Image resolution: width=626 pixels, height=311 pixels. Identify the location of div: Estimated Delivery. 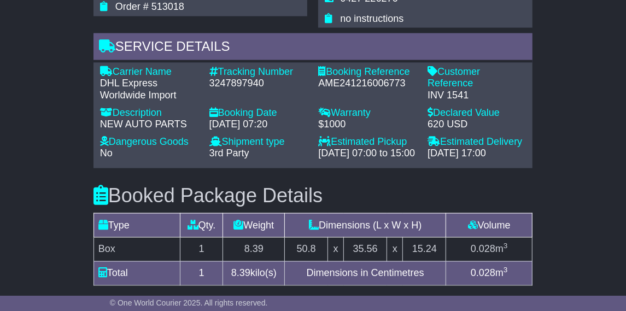
(477, 142).